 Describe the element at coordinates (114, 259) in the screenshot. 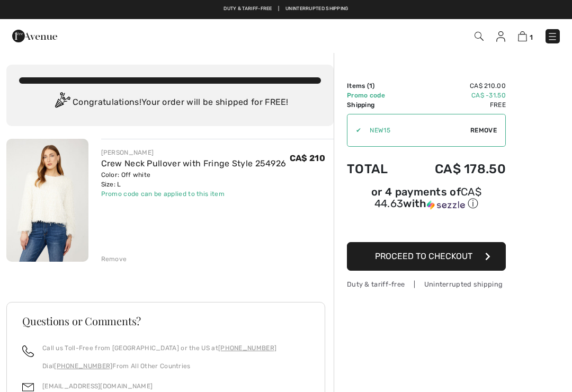

I see `div: Remove` at that location.